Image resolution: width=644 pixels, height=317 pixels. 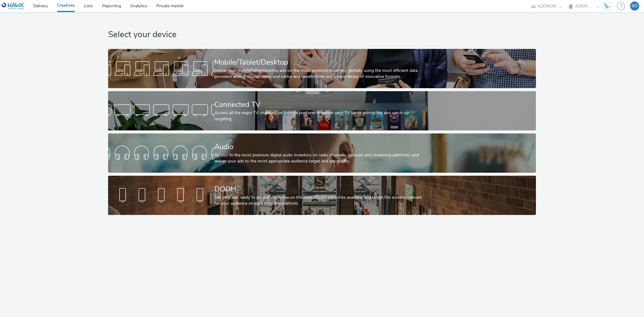 I want to click on div: Deliver your mobile/tablet/desktop ads on the most premium inventory globally using the most effi..., so click(x=321, y=74).